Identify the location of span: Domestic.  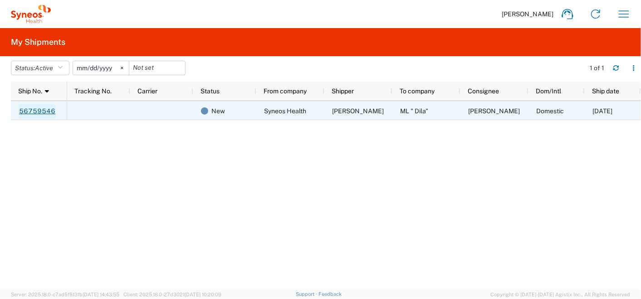
(549, 111).